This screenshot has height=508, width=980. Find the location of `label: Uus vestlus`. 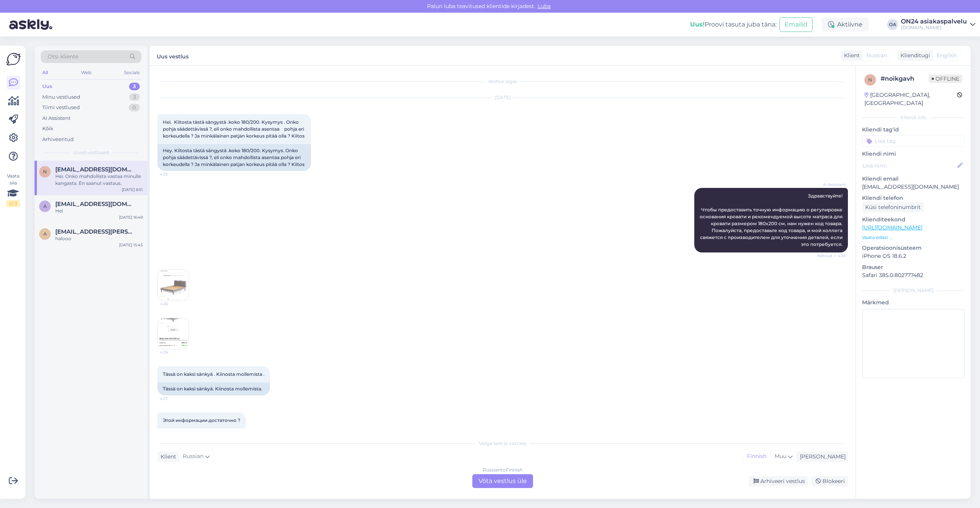

label: Uus vestlus is located at coordinates (173, 55).